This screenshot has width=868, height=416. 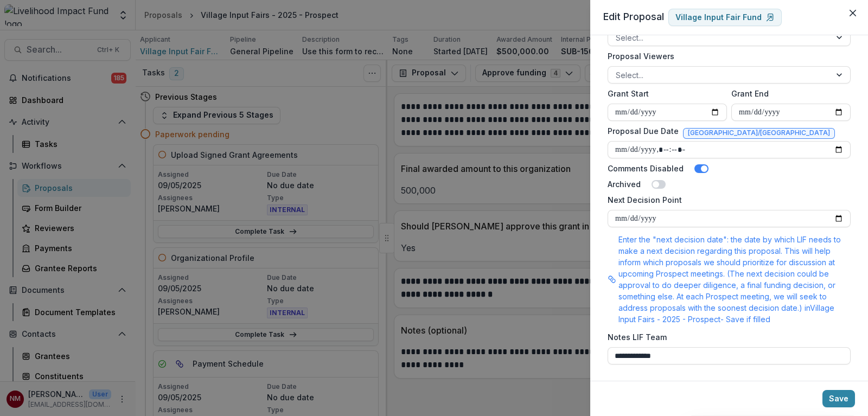 What do you see at coordinates (624, 184) in the screenshot?
I see `label: Archived` at bounding box center [624, 184].